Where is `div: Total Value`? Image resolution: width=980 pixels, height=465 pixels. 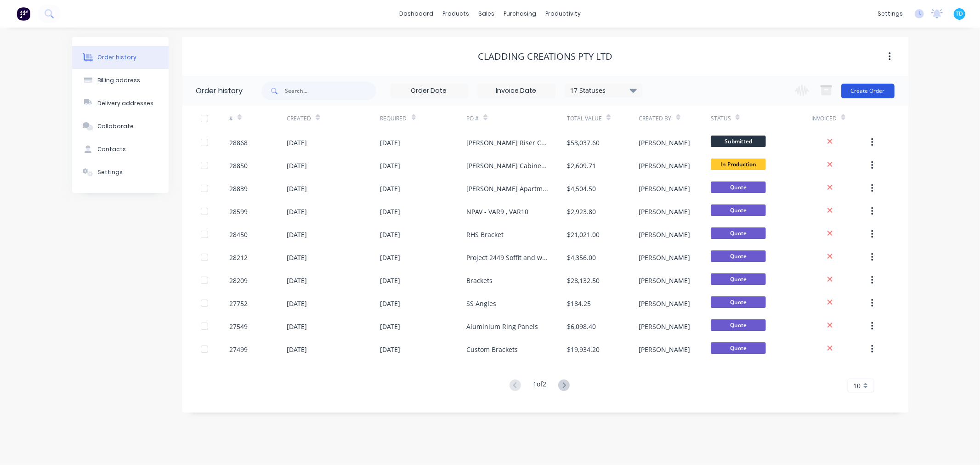
div: Total Value is located at coordinates (603, 118).